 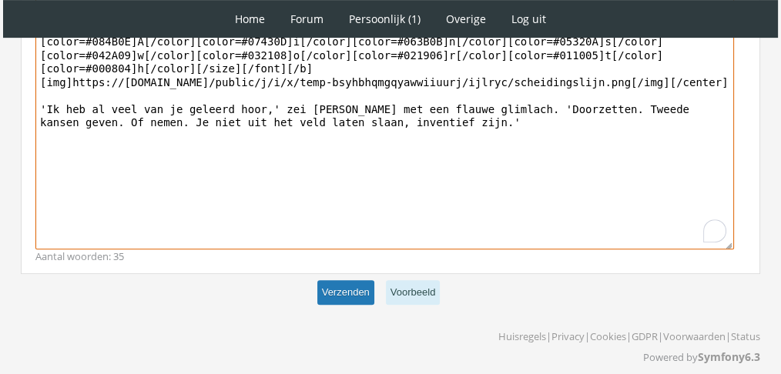 What do you see at coordinates (645, 337) in the screenshot?
I see `a: GDPR` at bounding box center [645, 337].